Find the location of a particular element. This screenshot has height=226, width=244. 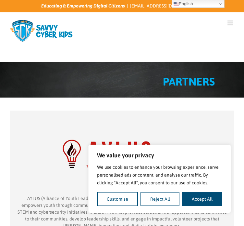

img: Savvy Cyber Kids Logo is located at coordinates (42, 31).